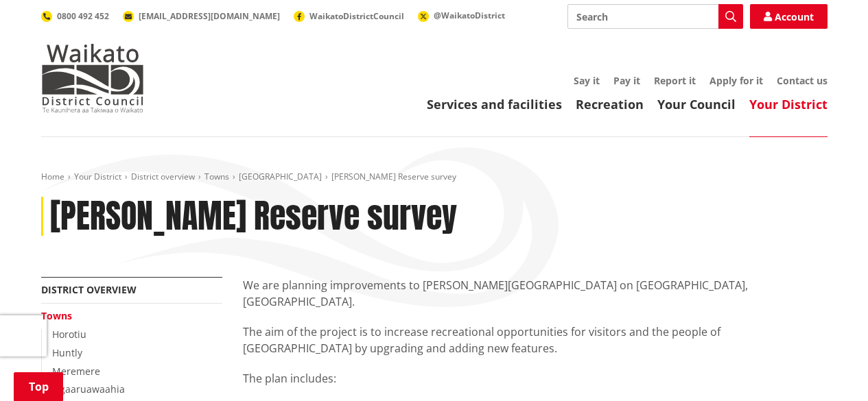 This screenshot has width=868, height=401. I want to click on a: Recreation, so click(609, 104).